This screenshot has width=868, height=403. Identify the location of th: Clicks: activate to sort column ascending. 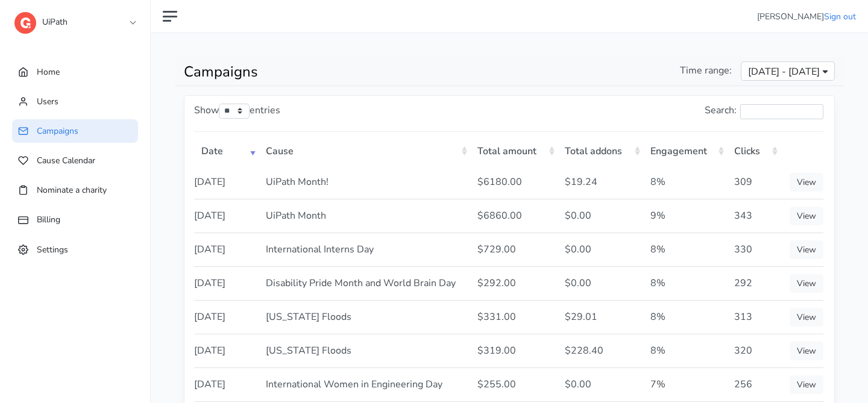
(753, 150).